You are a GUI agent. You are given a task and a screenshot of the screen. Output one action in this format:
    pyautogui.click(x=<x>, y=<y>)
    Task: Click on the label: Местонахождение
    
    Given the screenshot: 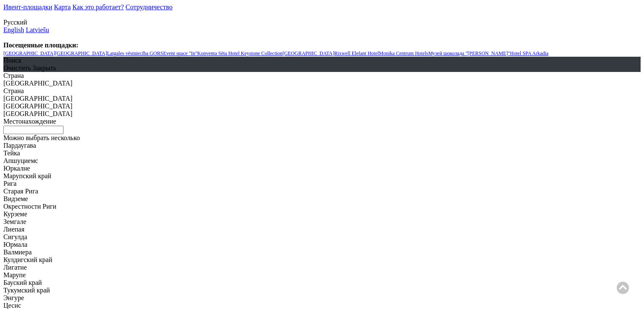 What is the action you would take?
    pyautogui.click(x=29, y=121)
    